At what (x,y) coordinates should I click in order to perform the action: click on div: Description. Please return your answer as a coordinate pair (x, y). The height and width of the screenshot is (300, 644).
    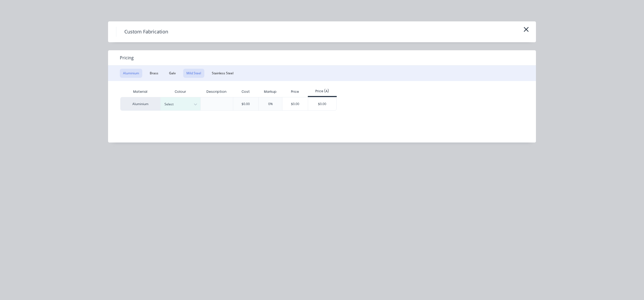
    Looking at the image, I should click on (216, 92).